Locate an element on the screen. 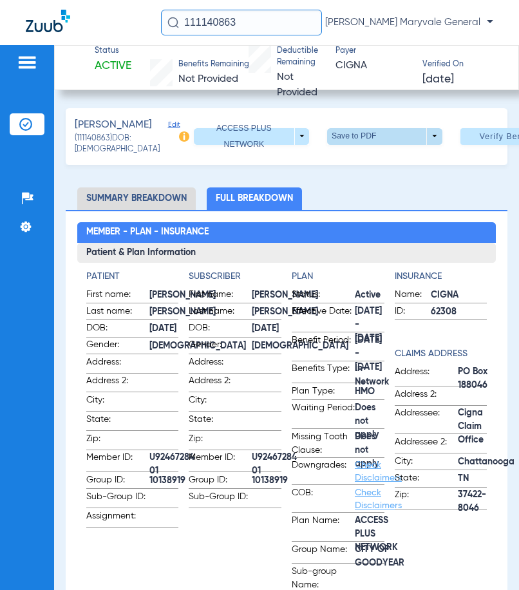 Image resolution: width=519 pixels, height=590 pixels. span: In-Network is located at coordinates (372, 376).